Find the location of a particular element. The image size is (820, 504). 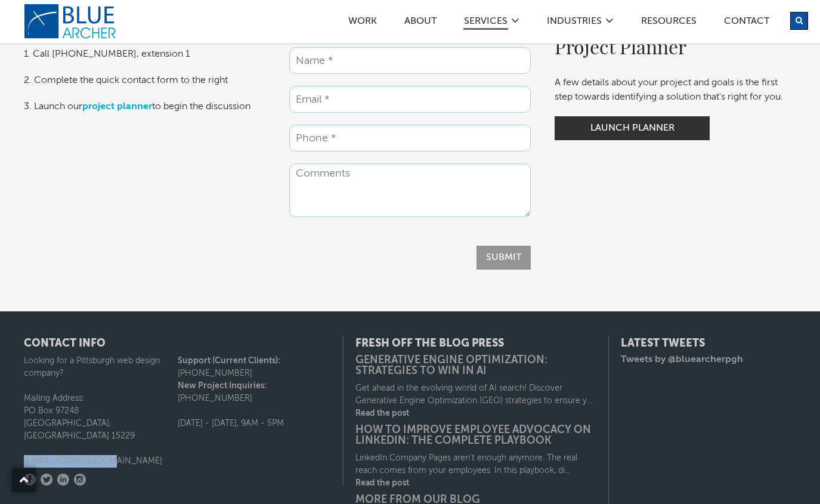

a: Work is located at coordinates (362, 22).